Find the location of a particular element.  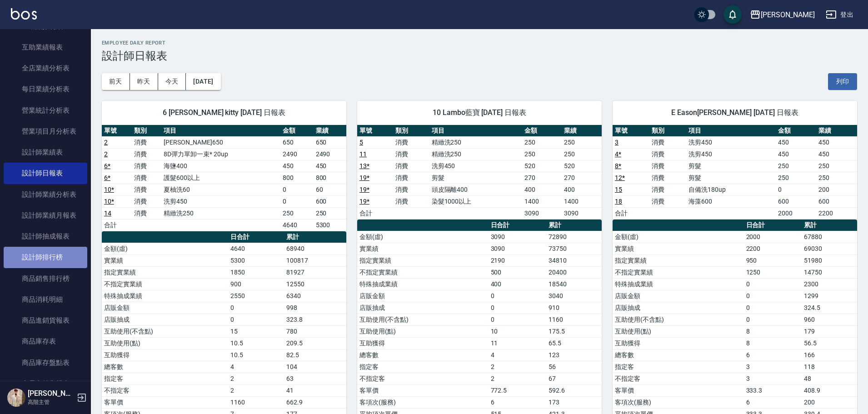

td: 323.8 is located at coordinates (315, 319).